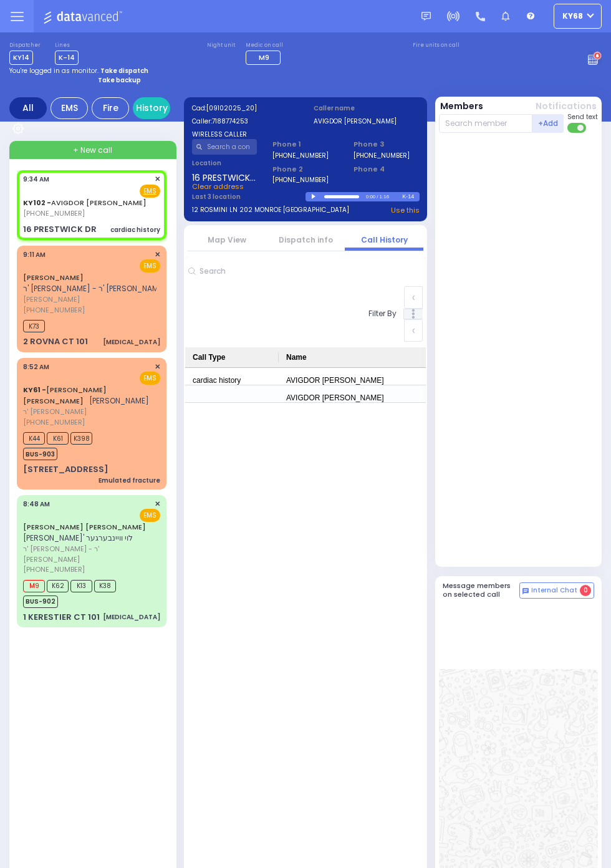 This screenshot has height=868, width=611. I want to click on span: 7188774253, so click(230, 121).